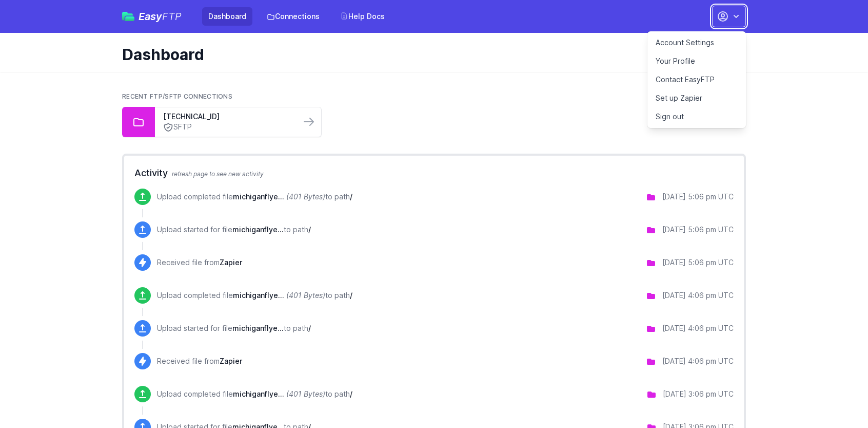 The height and width of the screenshot is (428, 868). Describe the element at coordinates (697, 79) in the screenshot. I see `a: Contact EasyFTP` at that location.